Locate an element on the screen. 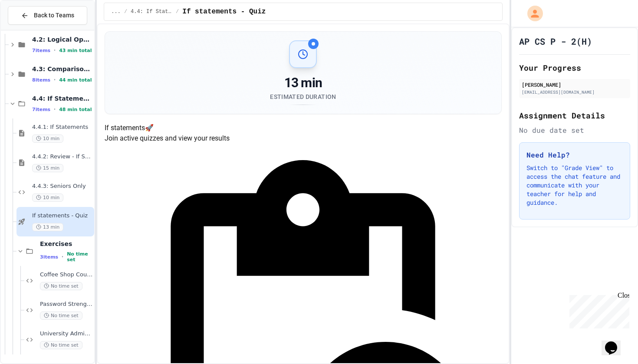 Image resolution: width=638 pixels, height=364 pixels. span: 4.2: Logical Operators is located at coordinates (62, 40).